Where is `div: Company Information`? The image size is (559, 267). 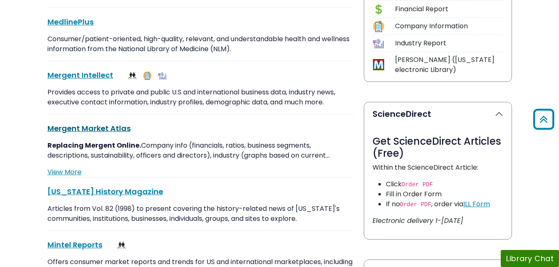 div: Company Information is located at coordinates (449, 26).